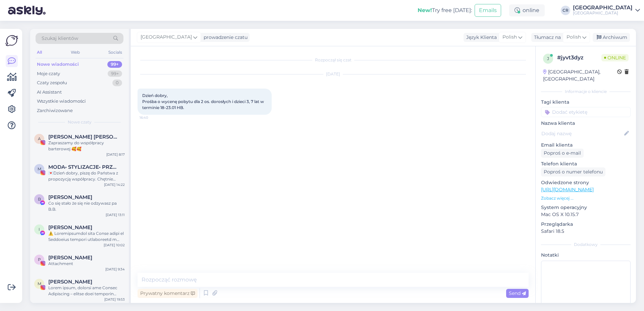  I want to click on p: Notatki, so click(585, 255).